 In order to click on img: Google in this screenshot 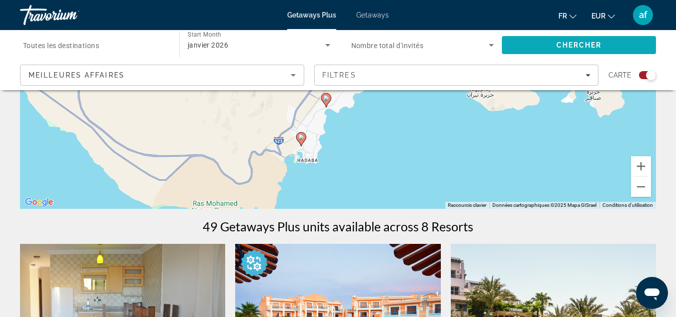, I will do `click(39, 202)`.